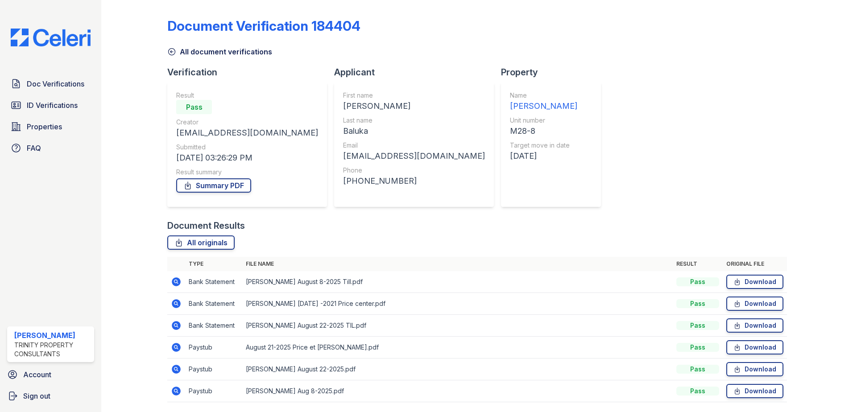  What do you see at coordinates (698, 264) in the screenshot?
I see `th: Result` at bounding box center [698, 264].